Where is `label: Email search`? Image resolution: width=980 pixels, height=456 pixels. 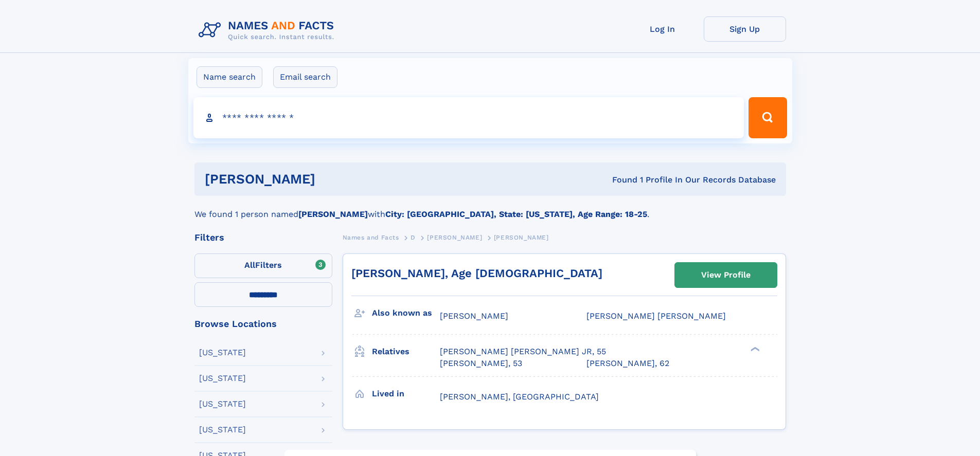
label: Email search is located at coordinates (305, 77).